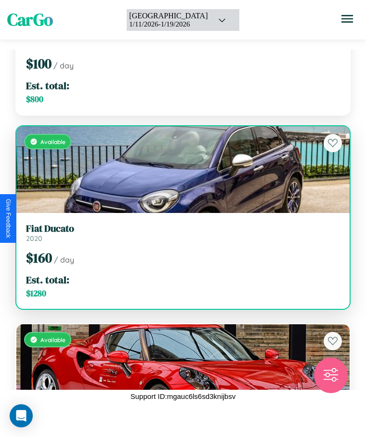 The image size is (366, 437). Describe the element at coordinates (30, 20) in the screenshot. I see `span: CarGo` at that location.